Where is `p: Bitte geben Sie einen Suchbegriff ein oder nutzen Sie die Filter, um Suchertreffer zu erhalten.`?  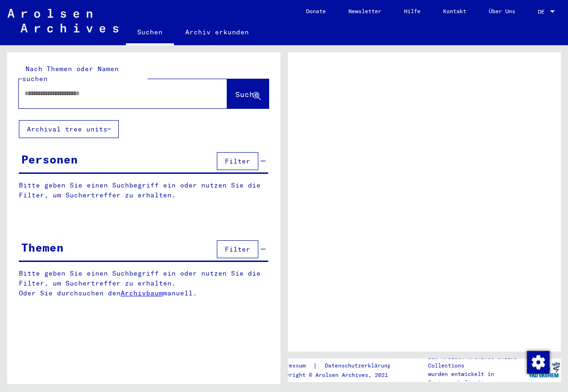 p: Bitte geben Sie einen Suchbegriff ein oder nutzen Sie die Filter, um Suchertreffer zu erhalten. is located at coordinates (143, 190).